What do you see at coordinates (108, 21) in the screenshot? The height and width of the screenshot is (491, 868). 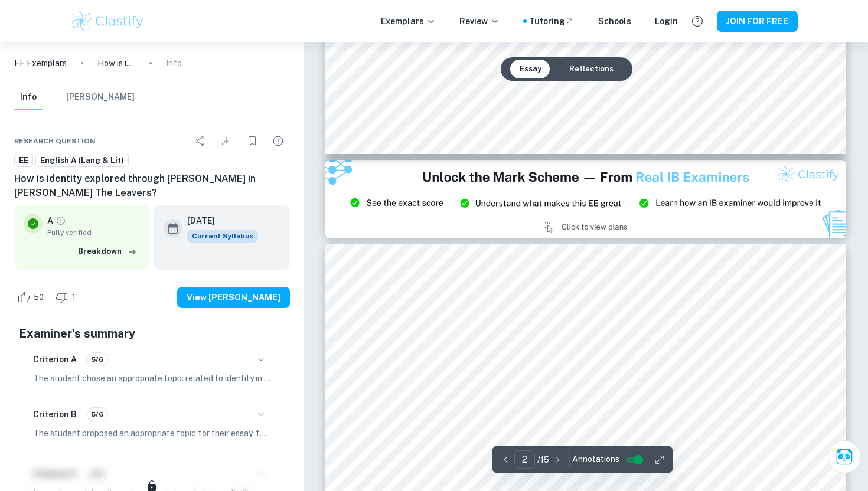 I see `a: Clastify logo` at bounding box center [108, 21].